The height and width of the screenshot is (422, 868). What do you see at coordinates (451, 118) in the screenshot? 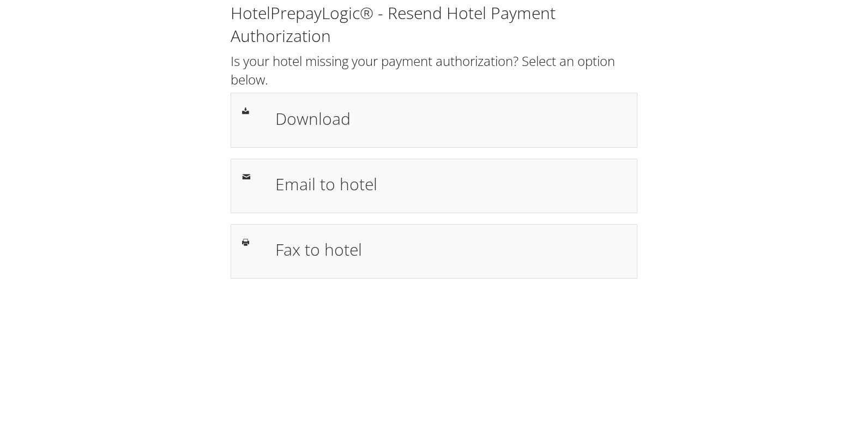
I see `h1: Download` at bounding box center [451, 118].